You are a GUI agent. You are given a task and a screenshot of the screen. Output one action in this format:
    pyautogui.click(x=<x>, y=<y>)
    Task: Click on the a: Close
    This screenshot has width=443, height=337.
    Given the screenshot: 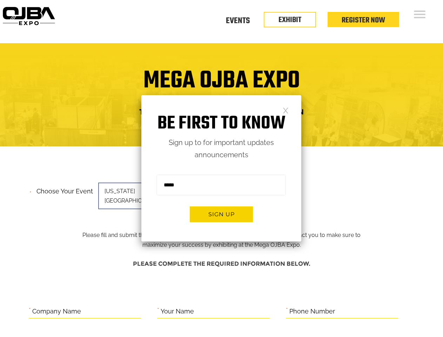 What is the action you would take?
    pyautogui.click(x=286, y=110)
    